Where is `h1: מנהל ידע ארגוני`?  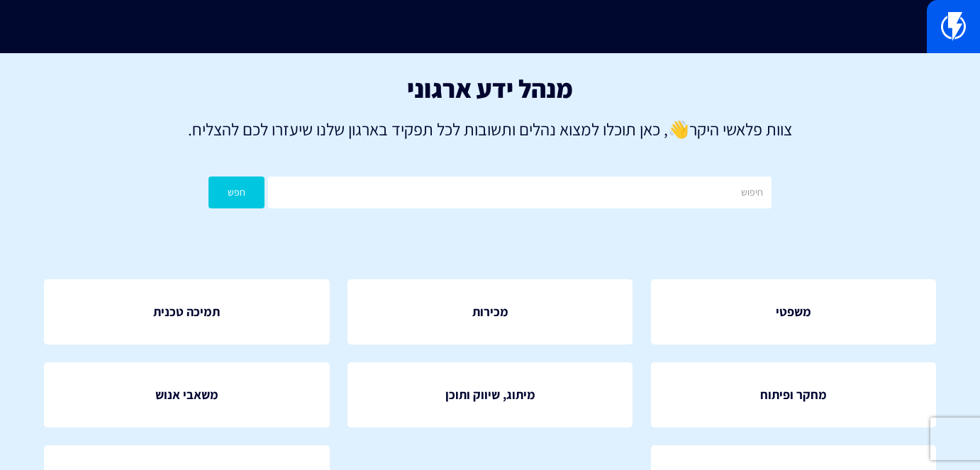 h1: מנהל ידע ארגוני is located at coordinates (490, 89).